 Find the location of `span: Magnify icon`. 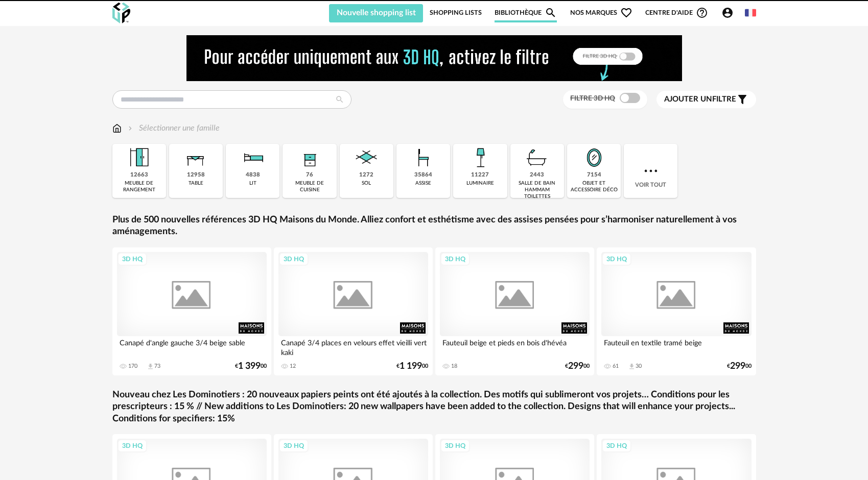

span: Magnify icon is located at coordinates (550, 13).